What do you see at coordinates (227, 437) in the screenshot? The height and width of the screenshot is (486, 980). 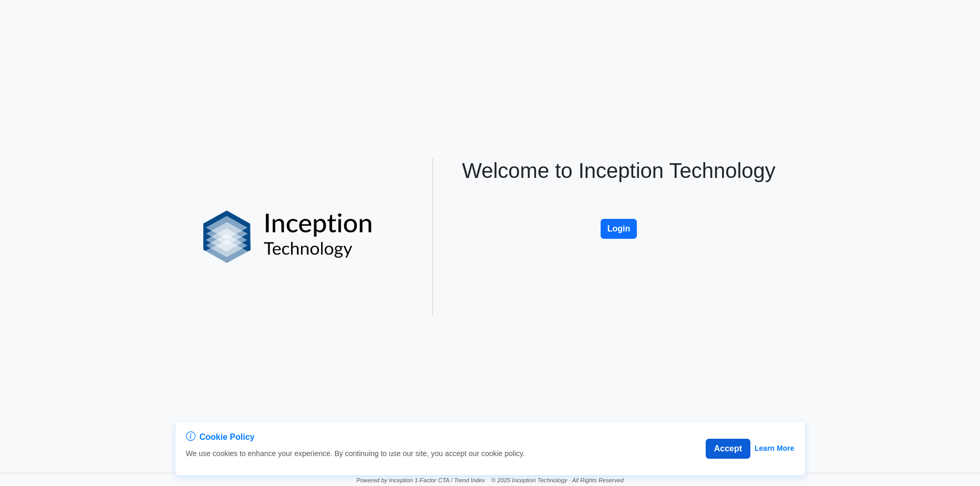 I see `span: Cookie Policy` at bounding box center [227, 437].